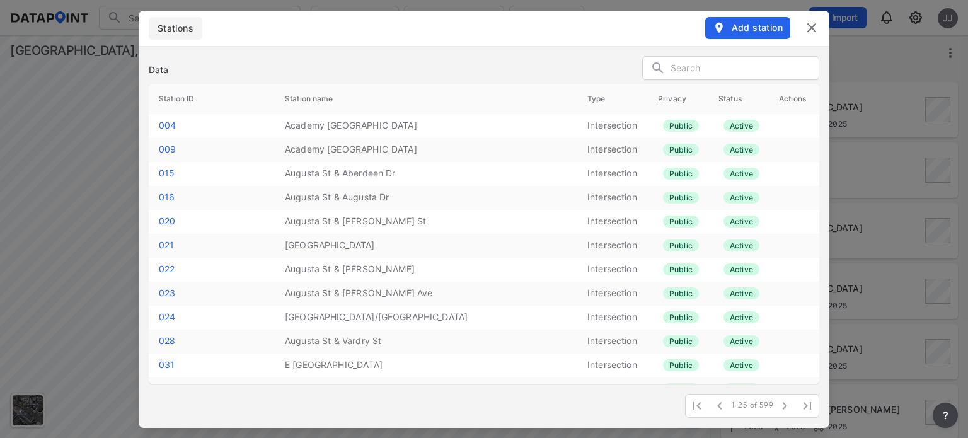 This screenshot has height=438, width=968. Describe the element at coordinates (807, 406) in the screenshot. I see `span: Last Page` at that location.